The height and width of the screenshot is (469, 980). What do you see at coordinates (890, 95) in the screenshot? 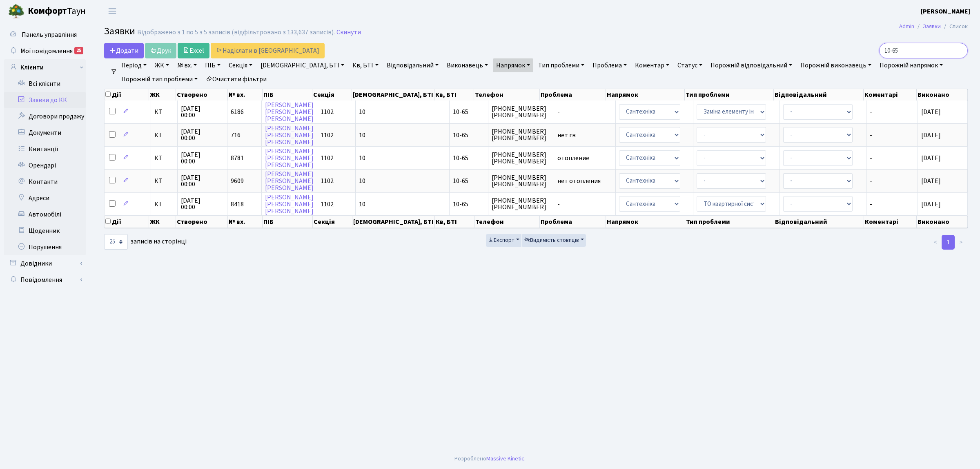
I see `th: Коментарі` at bounding box center [890, 95].